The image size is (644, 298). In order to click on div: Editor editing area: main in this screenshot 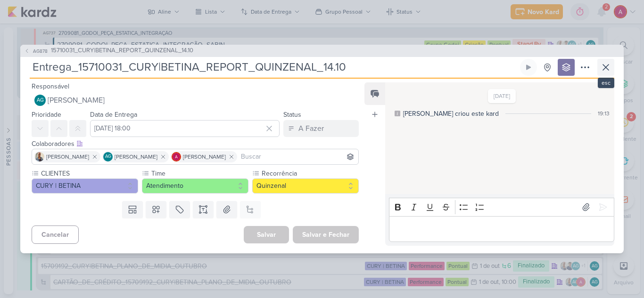, I will do `click(502, 229)`.